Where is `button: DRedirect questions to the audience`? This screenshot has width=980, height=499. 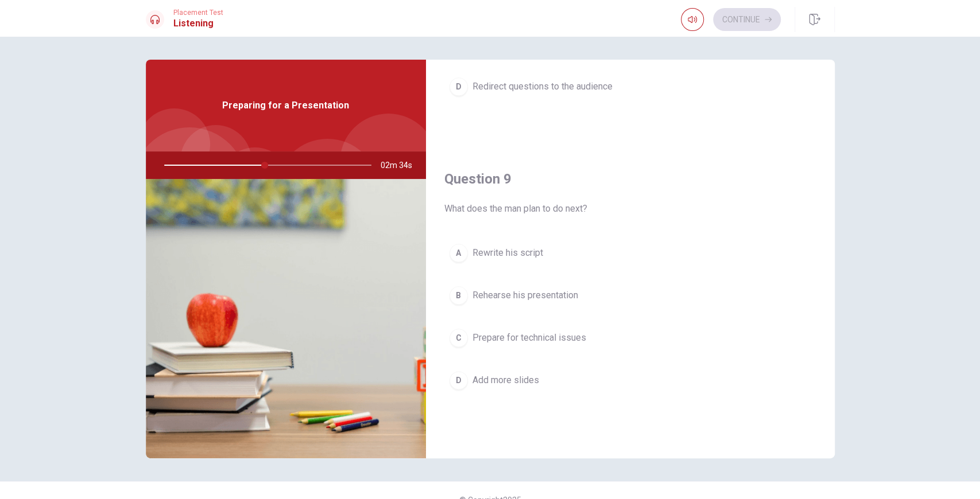
button: DRedirect questions to the audience is located at coordinates (630, 86).